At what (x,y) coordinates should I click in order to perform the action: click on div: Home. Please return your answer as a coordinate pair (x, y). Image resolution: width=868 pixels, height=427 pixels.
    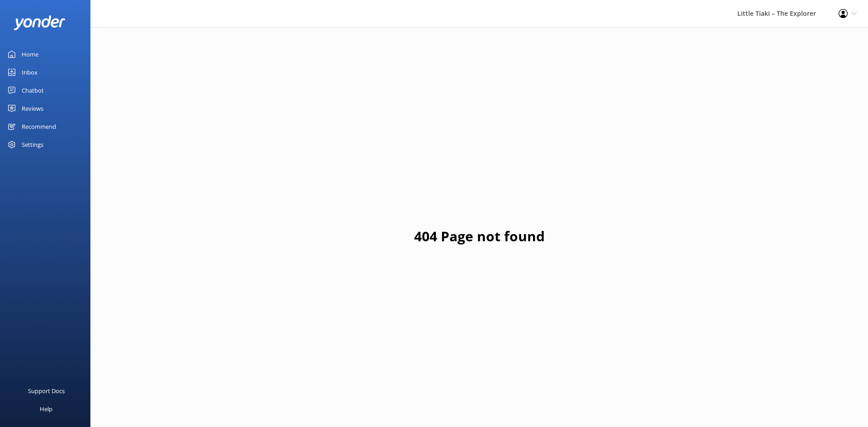
    Looking at the image, I should click on (30, 54).